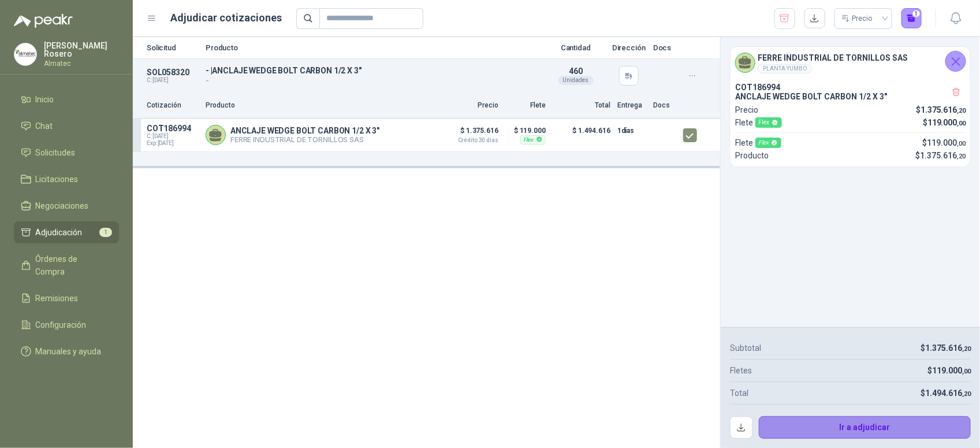 The height and width of the screenshot is (448, 980). Describe the element at coordinates (81, 64) in the screenshot. I see `p: Almatec` at that location.